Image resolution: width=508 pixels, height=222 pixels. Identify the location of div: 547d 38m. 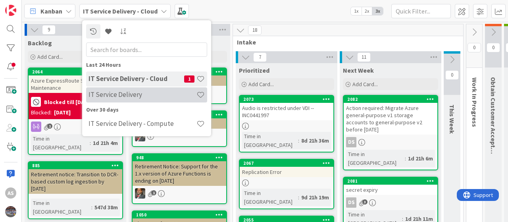
(106, 207).